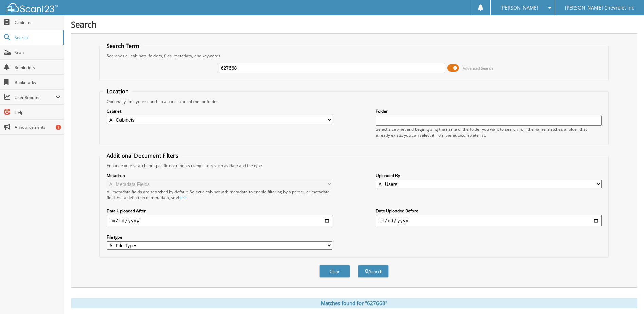  What do you see at coordinates (489, 211) in the screenshot?
I see `label: Date Uploaded Before` at bounding box center [489, 211].